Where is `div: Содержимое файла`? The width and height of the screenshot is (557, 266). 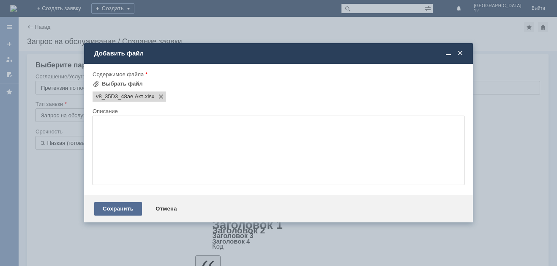
div: Содержимое файла is located at coordinates (278, 74).